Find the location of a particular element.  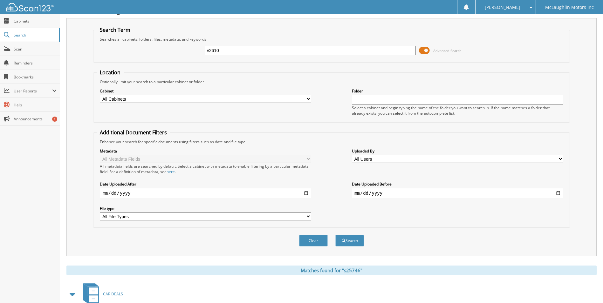

div: Optionally limit your search to a particular cabinet or folder is located at coordinates (331, 82).